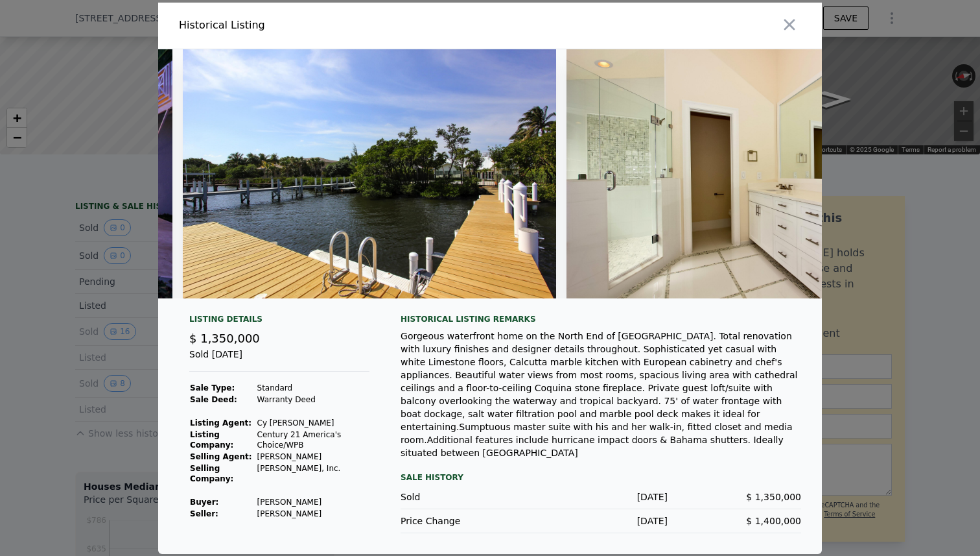  What do you see at coordinates (221, 423) in the screenshot?
I see `strong: Listing Agent:` at bounding box center [221, 423].